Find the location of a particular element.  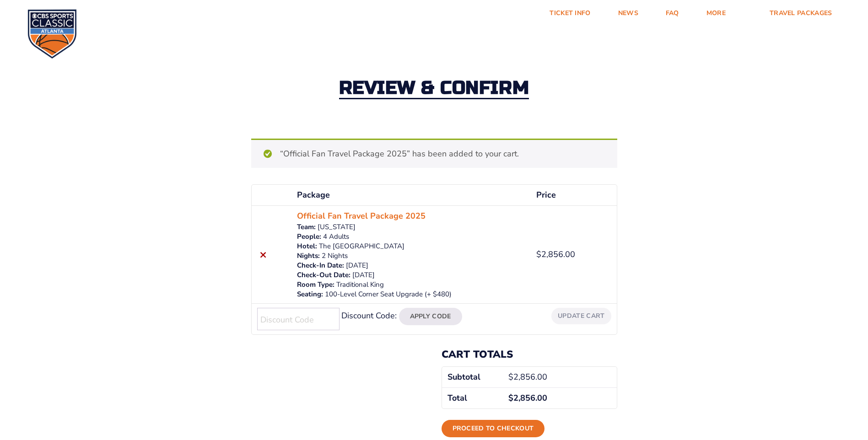

dt: Check-In Date: is located at coordinates (320, 265).